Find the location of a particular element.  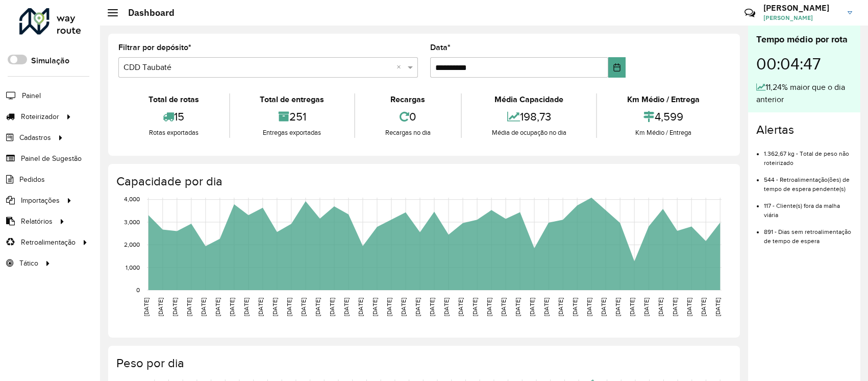

div: Rotas exportadas is located at coordinates (173, 133).